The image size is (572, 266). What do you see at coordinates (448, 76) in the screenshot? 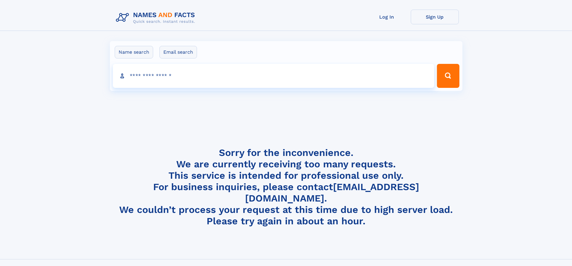
I see `button: Search Button` at bounding box center [448, 76].